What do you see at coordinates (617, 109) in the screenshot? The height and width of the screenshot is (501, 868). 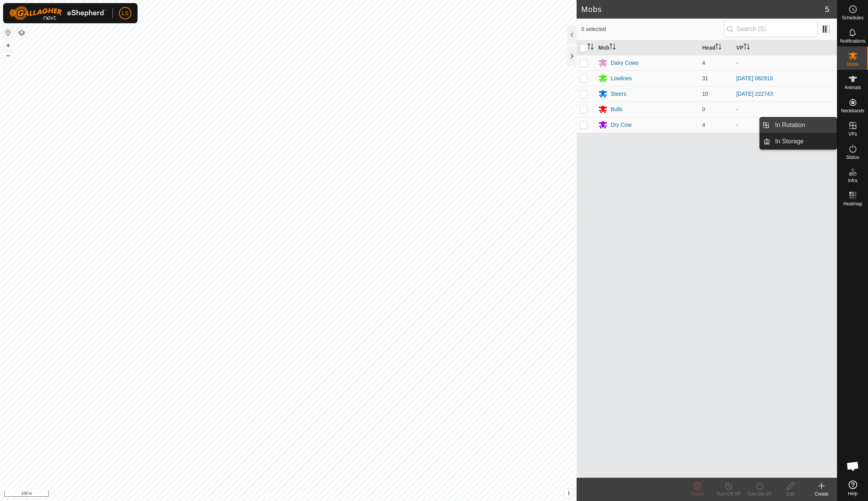 I see `div: Bulls` at bounding box center [617, 109].